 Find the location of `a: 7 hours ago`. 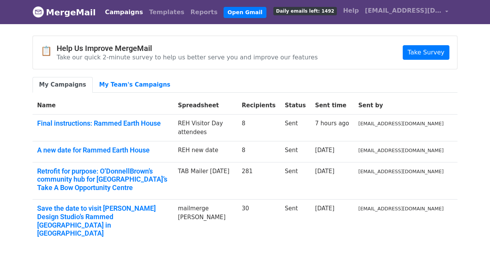

a: 7 hours ago is located at coordinates (332, 123).